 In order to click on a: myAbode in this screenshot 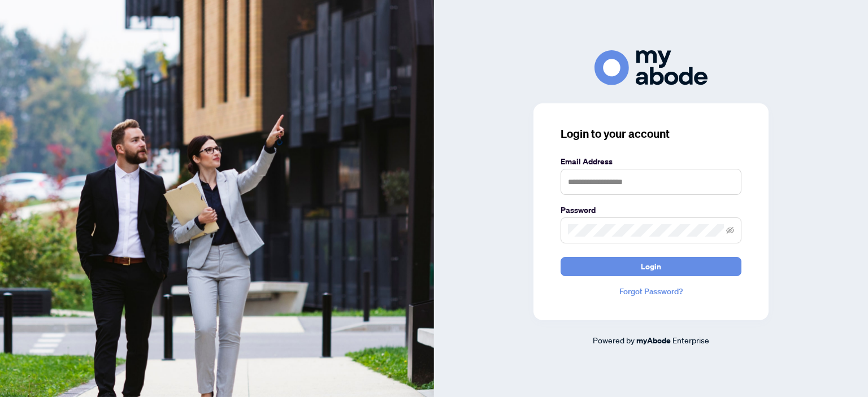, I will do `click(654, 340)`.